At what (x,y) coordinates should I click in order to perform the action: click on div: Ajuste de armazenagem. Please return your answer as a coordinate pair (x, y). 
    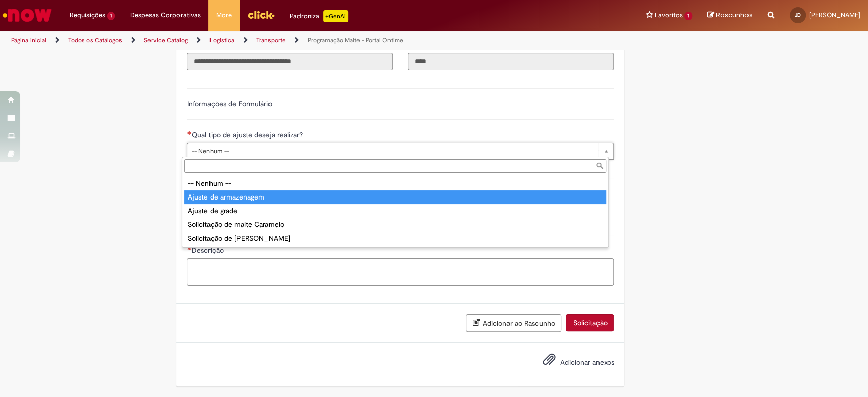
    Looking at the image, I should click on (395, 197).